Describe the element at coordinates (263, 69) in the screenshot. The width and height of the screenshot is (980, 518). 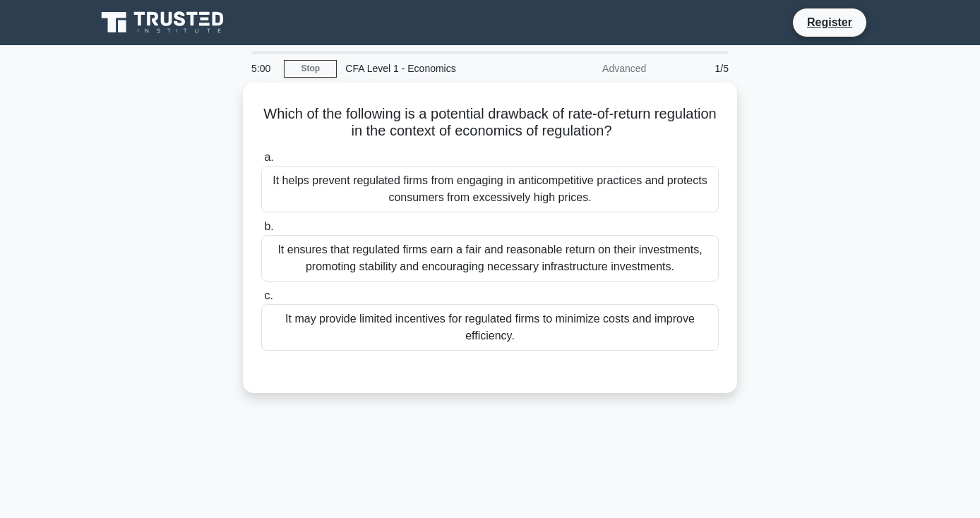
I see `div: 5:00` at that location.